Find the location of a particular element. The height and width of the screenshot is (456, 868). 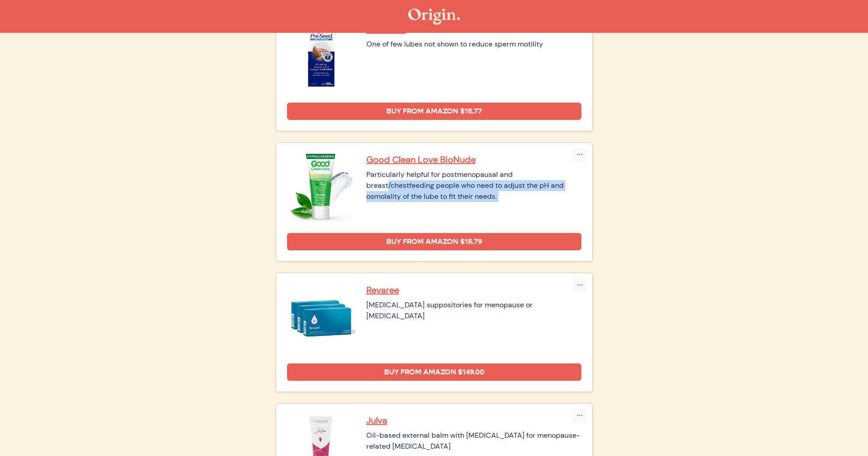

a: Buy from Amazon $15.79 is located at coordinates (434, 242).